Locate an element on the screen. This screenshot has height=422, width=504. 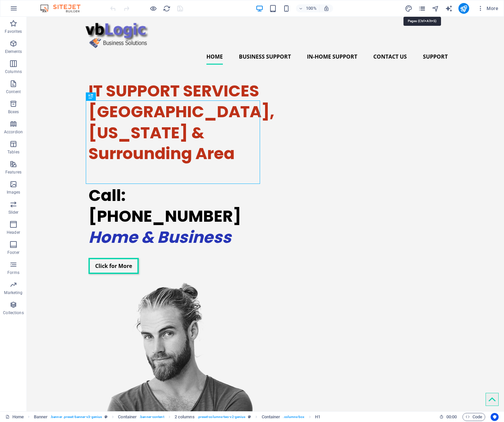
p: Content is located at coordinates (13, 92).